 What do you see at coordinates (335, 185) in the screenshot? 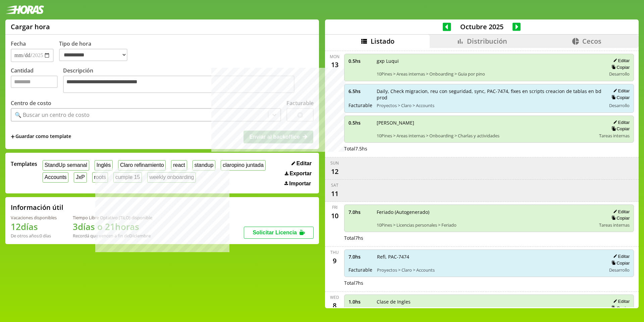
I see `div: Sat` at bounding box center [335, 185].